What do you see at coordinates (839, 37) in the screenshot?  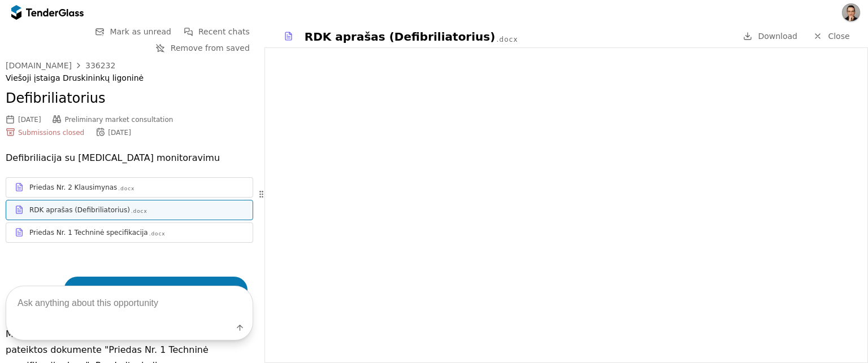 I see `span: Close` at bounding box center [839, 37].